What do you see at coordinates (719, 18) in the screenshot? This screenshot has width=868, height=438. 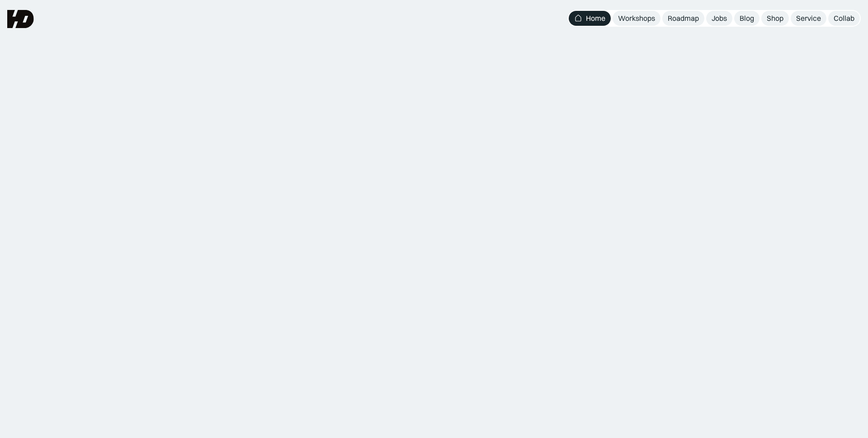 I see `a: Jobs` at bounding box center [719, 18].